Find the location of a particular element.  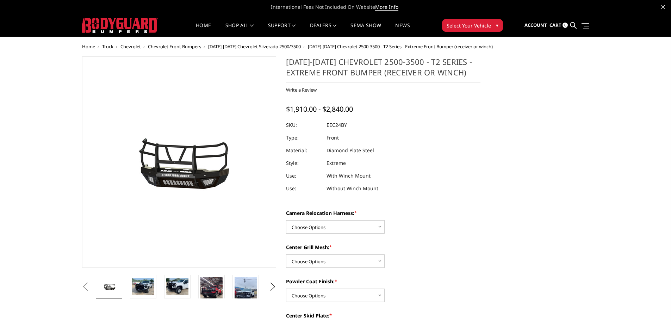

span: 0 is located at coordinates (565, 25).